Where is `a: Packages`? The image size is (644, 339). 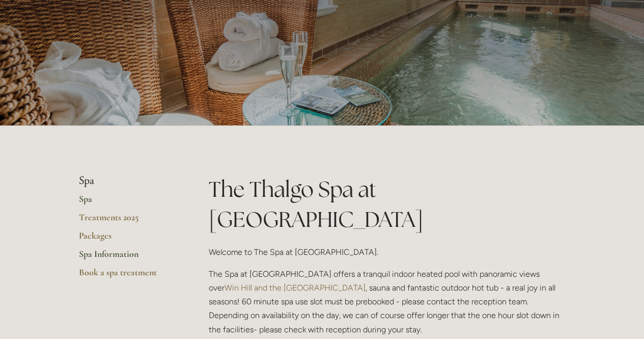 a: Packages is located at coordinates (127, 239).